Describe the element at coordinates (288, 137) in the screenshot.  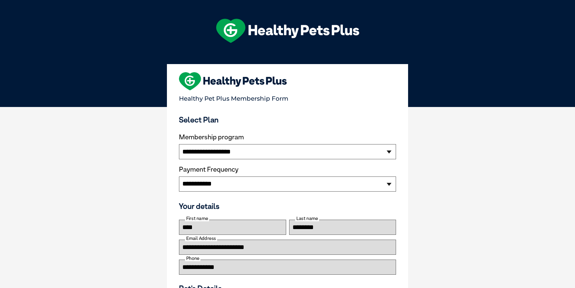
I see `label: Membership program` at that location.